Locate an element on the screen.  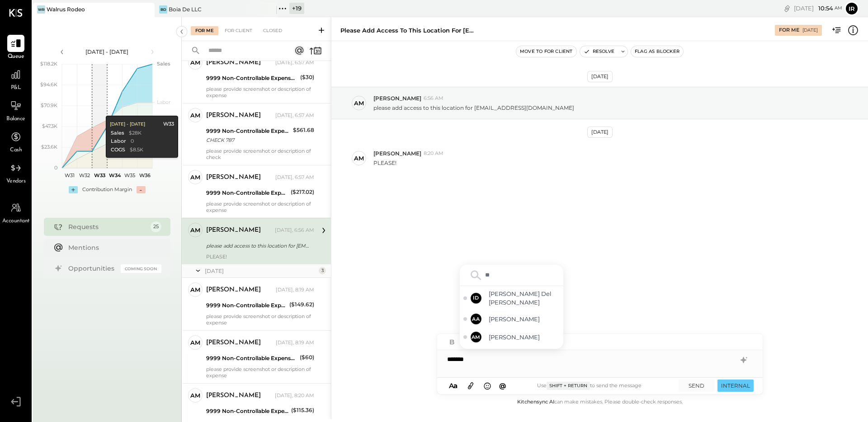
div: For Me is located at coordinates (204, 30).